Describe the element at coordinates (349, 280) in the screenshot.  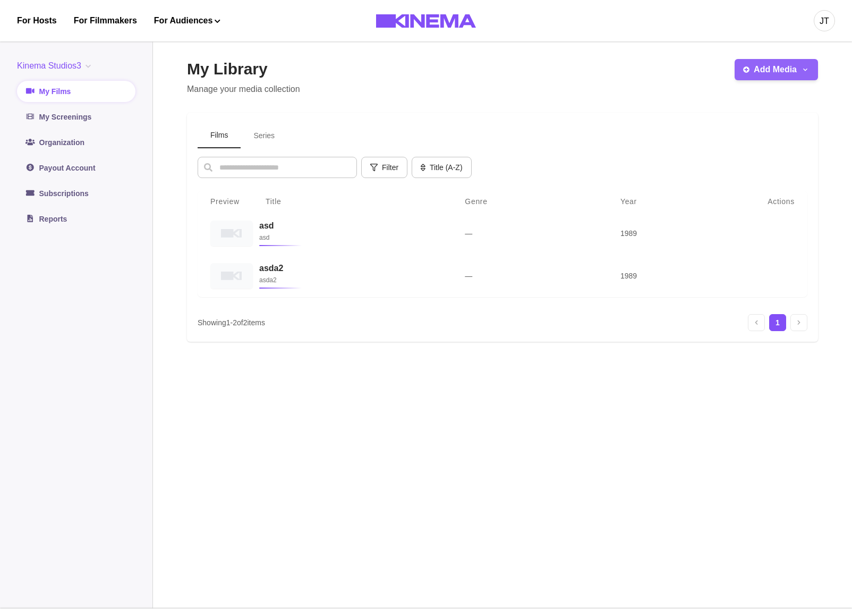
I see `p: asda2` at that location.